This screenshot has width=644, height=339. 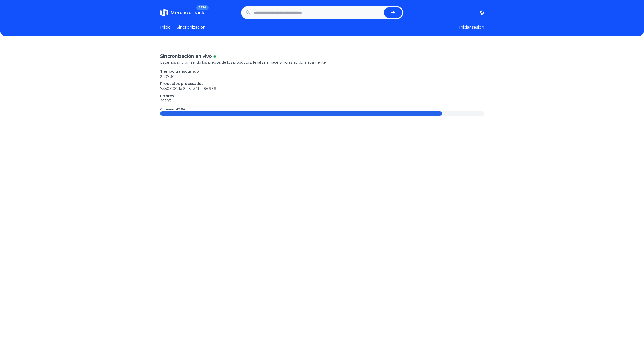 I want to click on span: BETA, so click(x=202, y=7).